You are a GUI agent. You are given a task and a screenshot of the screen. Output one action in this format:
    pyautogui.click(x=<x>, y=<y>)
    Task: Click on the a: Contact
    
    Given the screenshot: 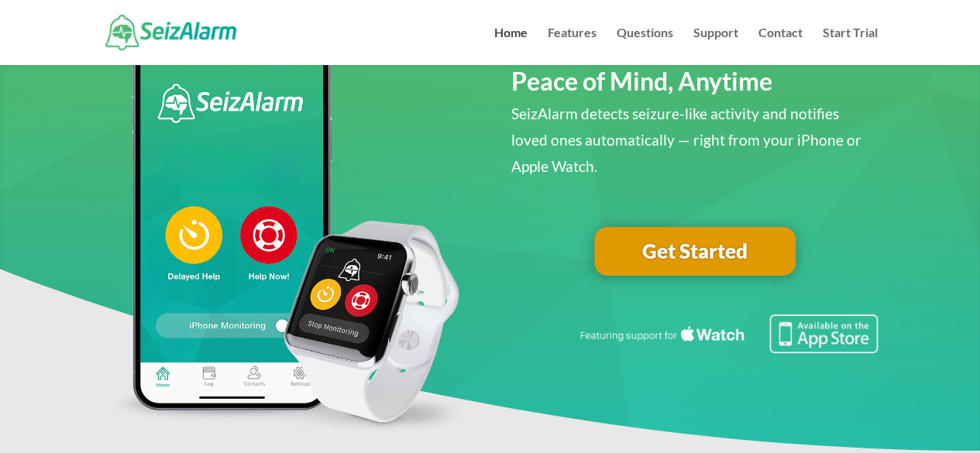 What is the action you would take?
    pyautogui.click(x=780, y=46)
    